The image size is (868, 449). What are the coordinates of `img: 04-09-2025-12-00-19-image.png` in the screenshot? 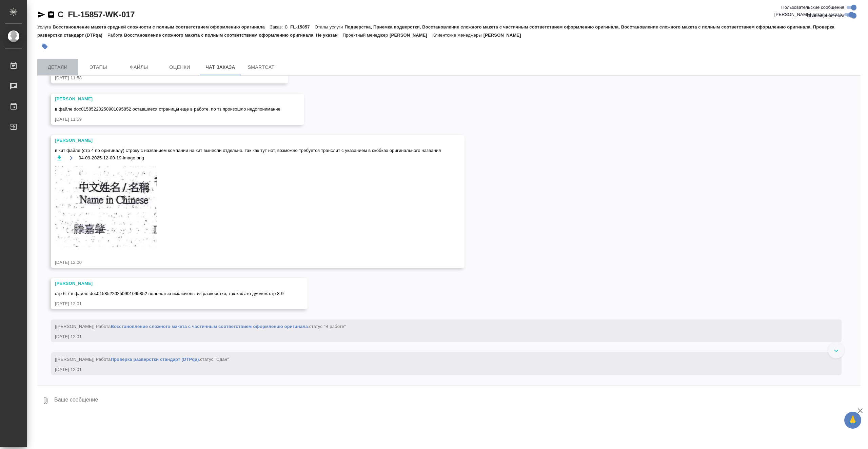 It's located at (105, 206).